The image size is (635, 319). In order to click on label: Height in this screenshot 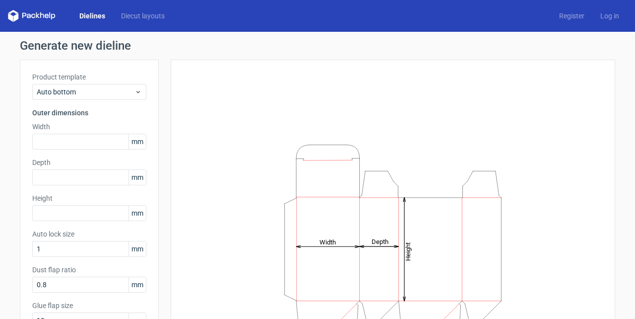, I will do `click(89, 198)`.